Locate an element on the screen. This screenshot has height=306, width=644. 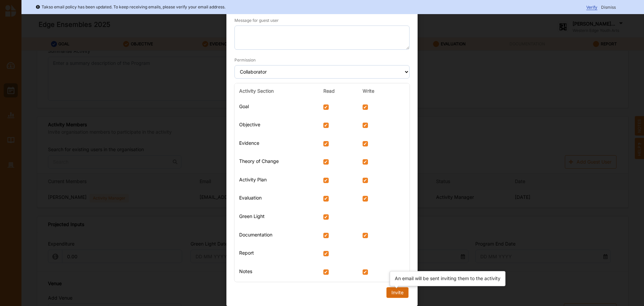
div: Invite is located at coordinates (398, 292).